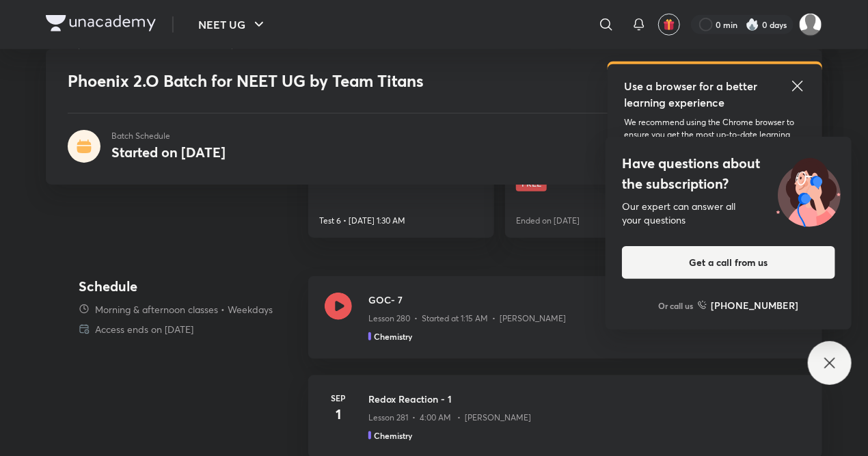 The image size is (868, 456). What do you see at coordinates (183, 309) in the screenshot?
I see `p: Morning & afternoon classes • Weekdays` at bounding box center [183, 309].